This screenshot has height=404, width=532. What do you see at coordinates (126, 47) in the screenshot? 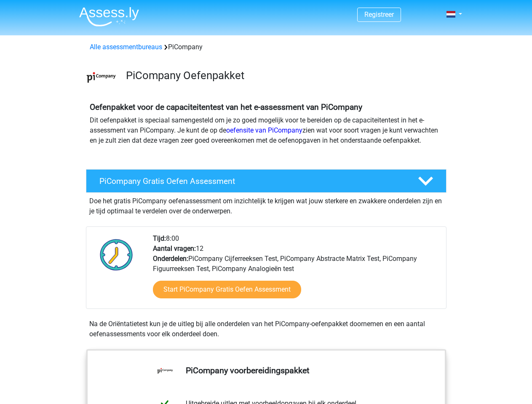
I see `a: Alle assessmentbureaus` at bounding box center [126, 47].